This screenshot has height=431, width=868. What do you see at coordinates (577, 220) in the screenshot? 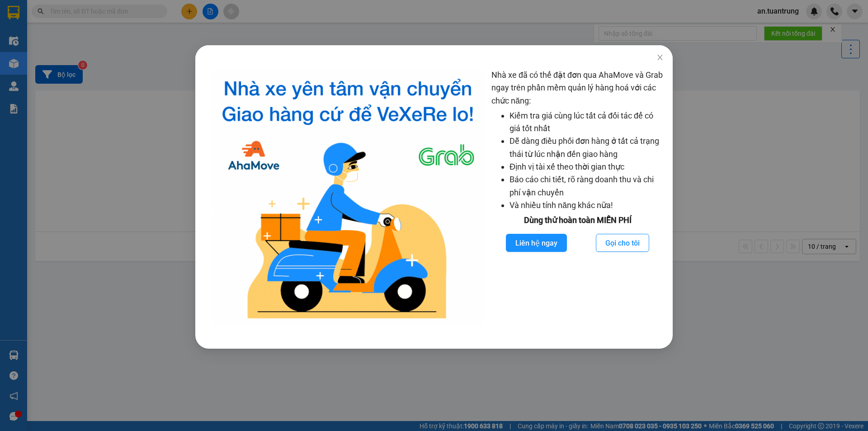
I see `div: Dùng thử hoàn toàn MIỄN PHÍ` at bounding box center [577, 220].